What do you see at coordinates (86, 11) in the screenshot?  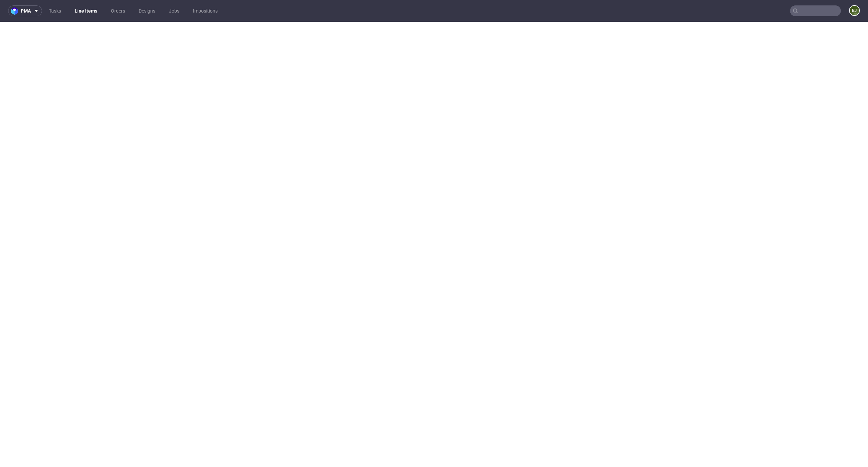 I see `a: Line Items` at bounding box center [86, 11].